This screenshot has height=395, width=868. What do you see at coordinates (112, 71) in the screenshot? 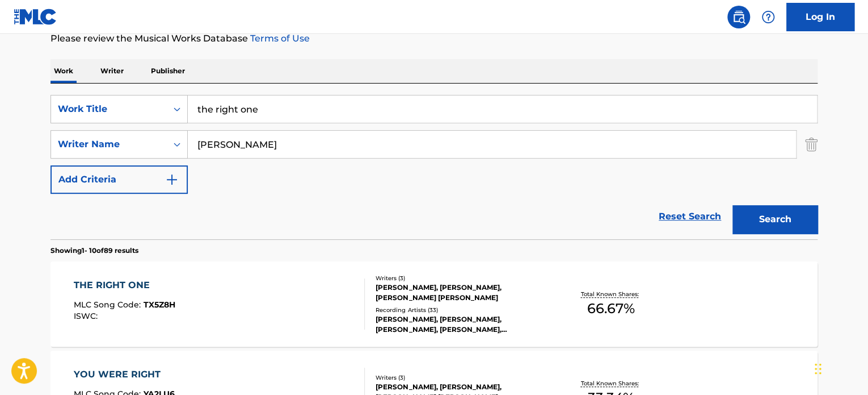
I see `p: Writer` at bounding box center [112, 71].